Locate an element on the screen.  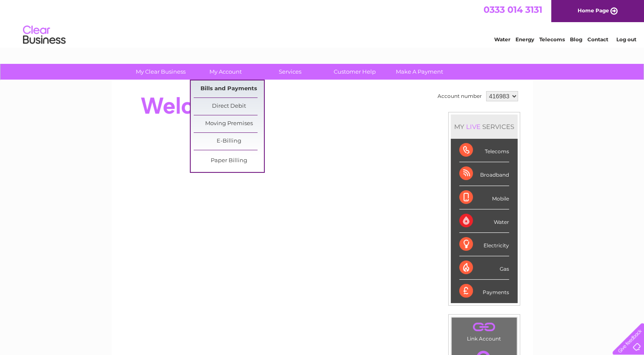
a: Direct Debit is located at coordinates (228, 107).